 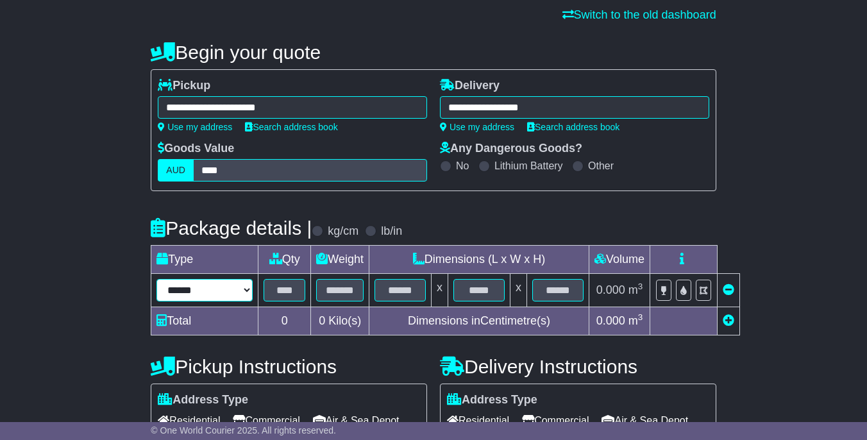 What do you see at coordinates (578, 366) in the screenshot?
I see `h4: Delivery Instructions` at bounding box center [578, 366].